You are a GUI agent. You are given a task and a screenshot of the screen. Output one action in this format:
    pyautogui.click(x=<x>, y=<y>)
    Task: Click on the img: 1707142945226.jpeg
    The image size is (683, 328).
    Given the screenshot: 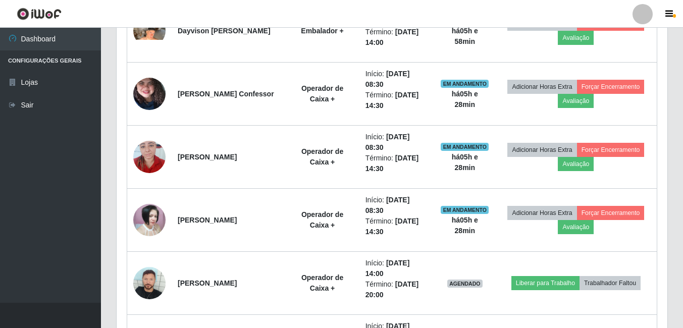 What is the action you would take?
    pyautogui.click(x=149, y=283)
    